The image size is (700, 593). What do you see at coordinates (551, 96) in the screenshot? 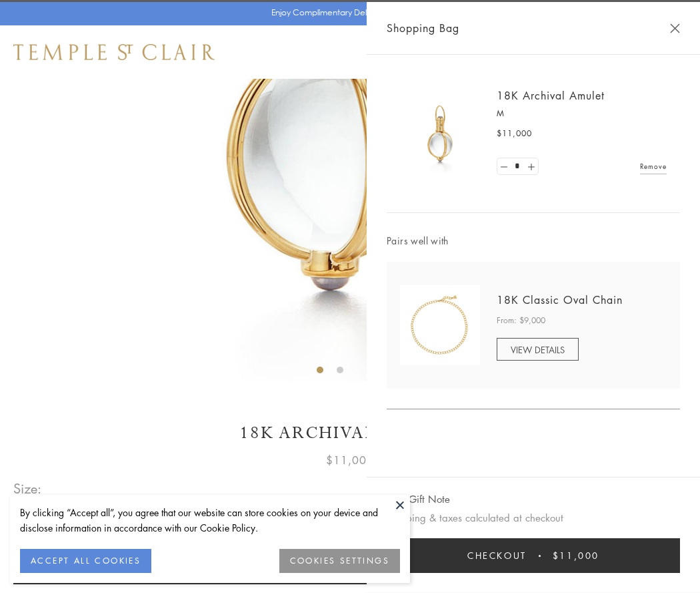
I see `a: 18K Archival Amulet` at bounding box center [551, 96].